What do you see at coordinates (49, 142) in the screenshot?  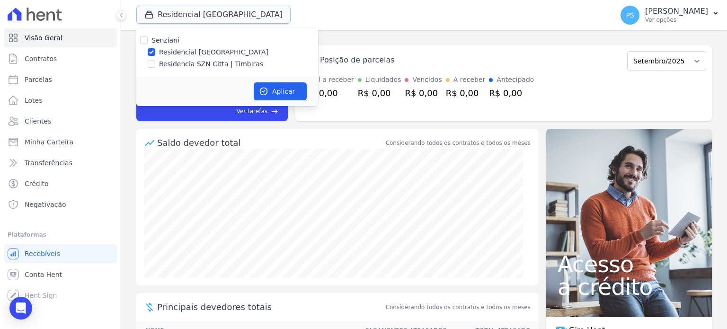 I see `span: Minha Carteira` at bounding box center [49, 142].